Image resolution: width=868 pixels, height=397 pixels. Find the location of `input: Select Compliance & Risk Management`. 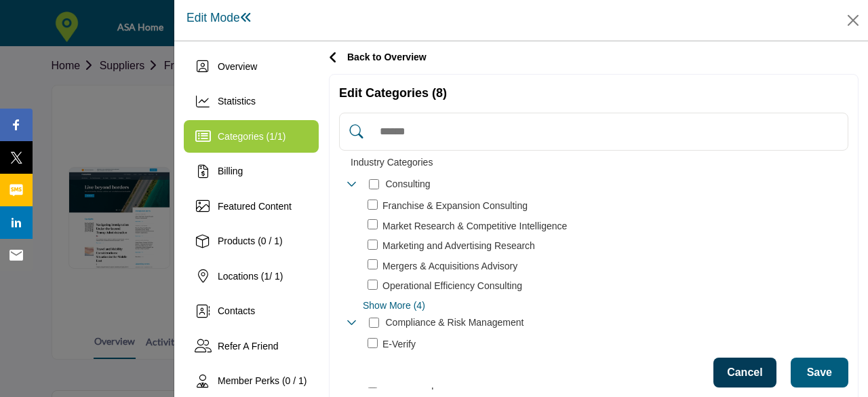

input: Select Compliance & Risk Management is located at coordinates (374, 323).